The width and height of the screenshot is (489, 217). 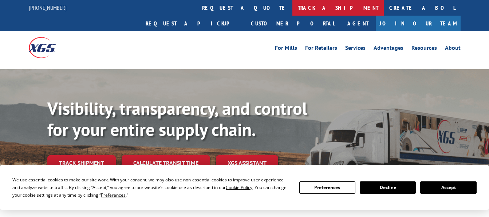 What do you see at coordinates (293, 23) in the screenshot?
I see `a: Customer Portal` at bounding box center [293, 23].